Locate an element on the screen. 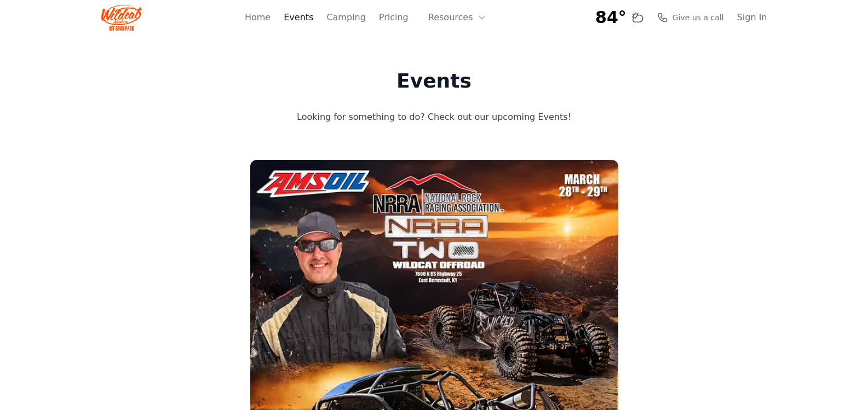 This screenshot has width=868, height=410. a: Events is located at coordinates (298, 18).